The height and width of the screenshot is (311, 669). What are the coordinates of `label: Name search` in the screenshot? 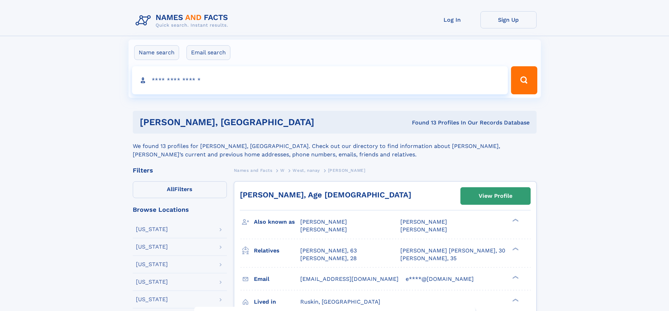 It's located at (157, 53).